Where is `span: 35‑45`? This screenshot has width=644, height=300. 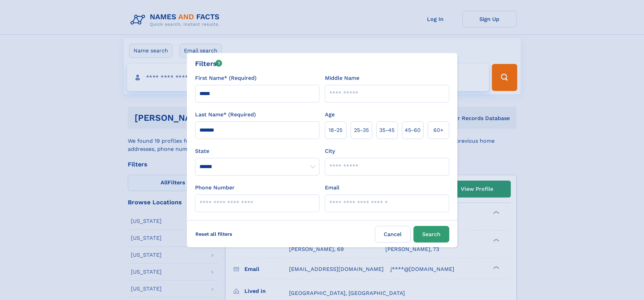 span: 35‑45 is located at coordinates (387, 130).